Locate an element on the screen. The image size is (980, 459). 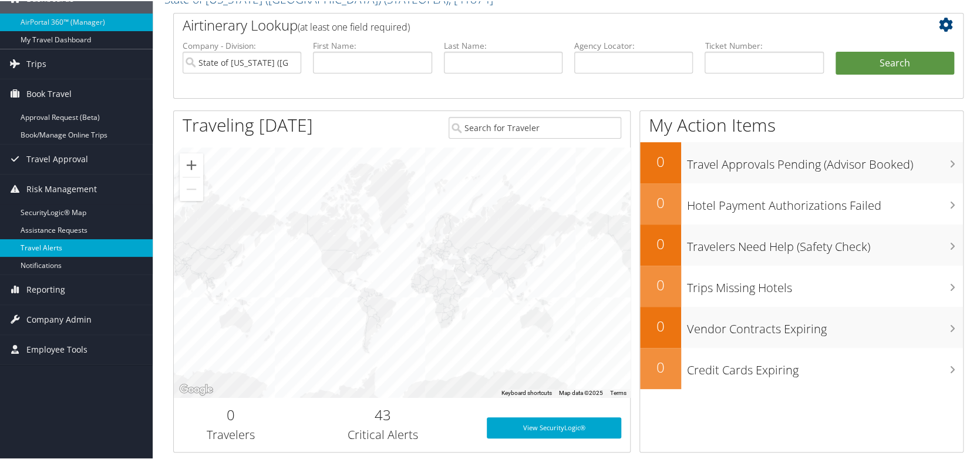
a: Open this area in Google Maps (opens a new window) is located at coordinates (196, 389).